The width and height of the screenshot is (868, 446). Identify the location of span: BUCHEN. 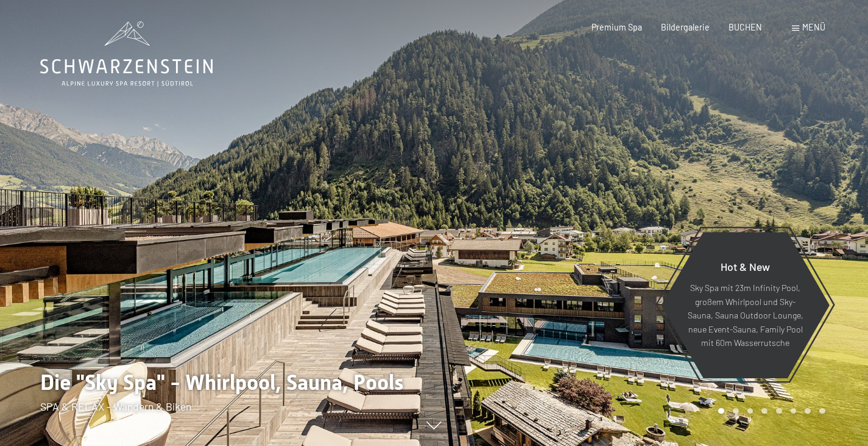
(745, 26).